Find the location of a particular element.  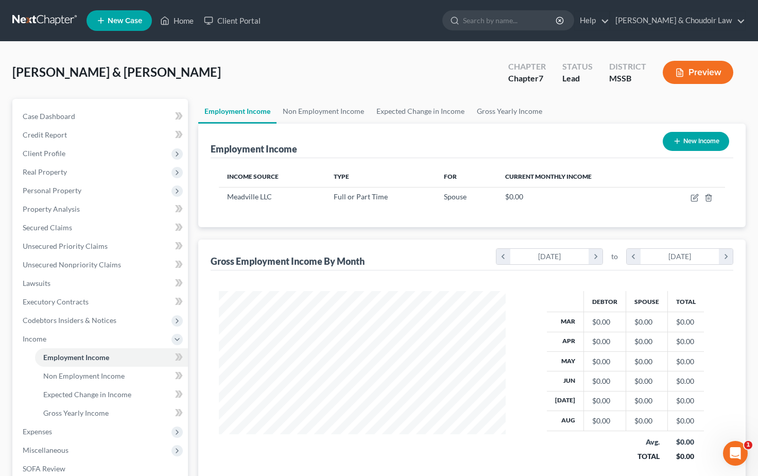

span: Income is located at coordinates (34, 338).